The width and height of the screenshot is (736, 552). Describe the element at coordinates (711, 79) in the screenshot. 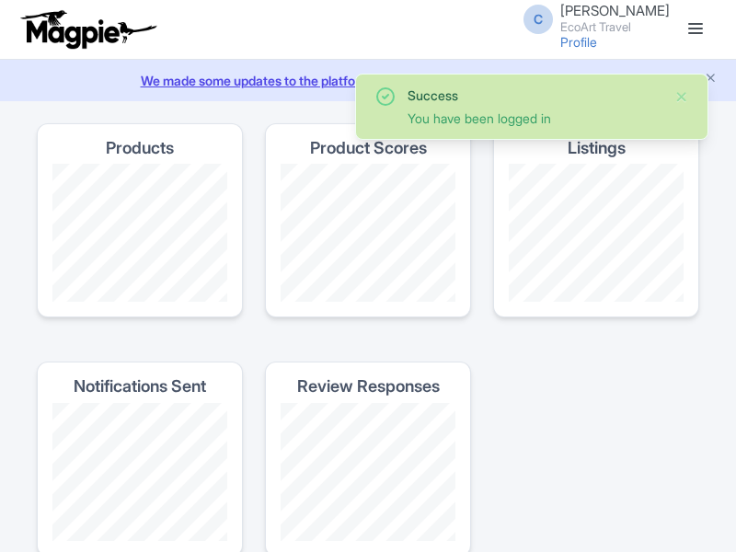

I see `button: Close announcement` at that location.